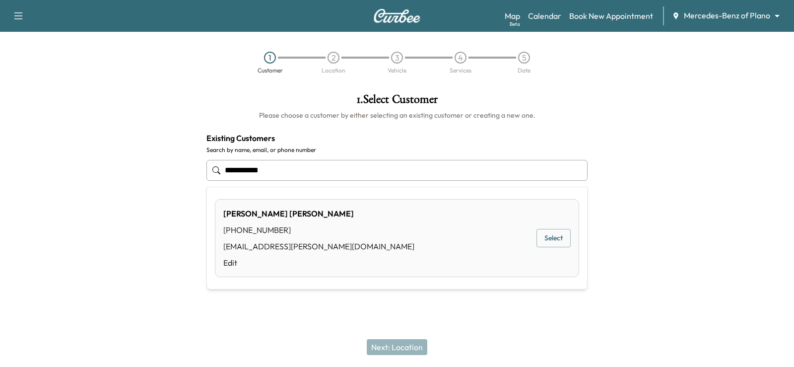 This screenshot has height=367, width=794. I want to click on div: 5, so click(524, 58).